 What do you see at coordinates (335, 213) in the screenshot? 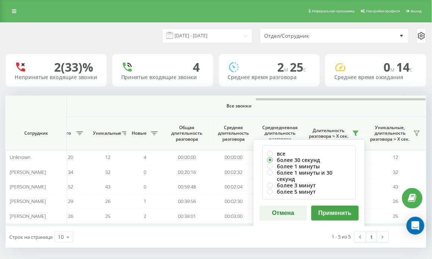
I see `button: Применить` at bounding box center [335, 213].